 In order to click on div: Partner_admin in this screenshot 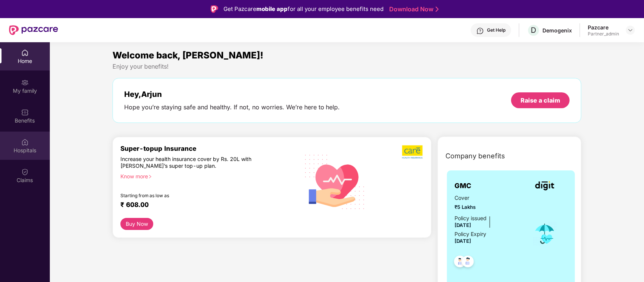, I will do `click(603, 34)`.